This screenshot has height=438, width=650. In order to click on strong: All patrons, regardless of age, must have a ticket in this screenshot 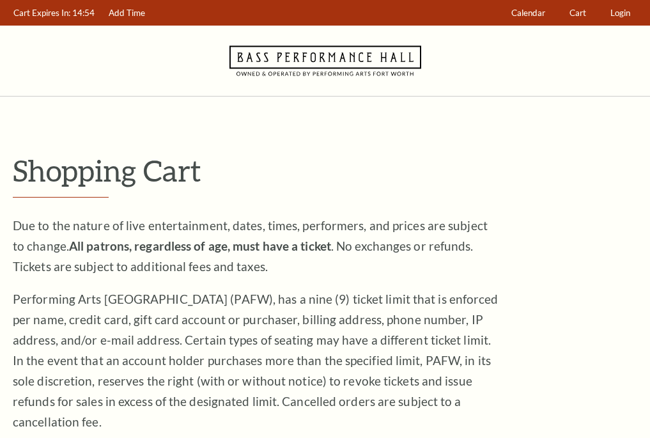, I will do `click(200, 245)`.